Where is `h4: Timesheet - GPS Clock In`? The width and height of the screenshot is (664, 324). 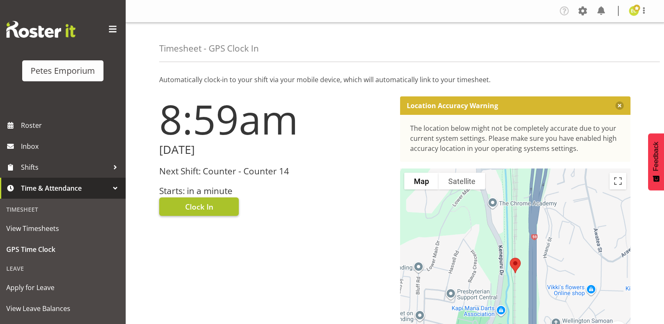 h4: Timesheet - GPS Clock In is located at coordinates (209, 48).